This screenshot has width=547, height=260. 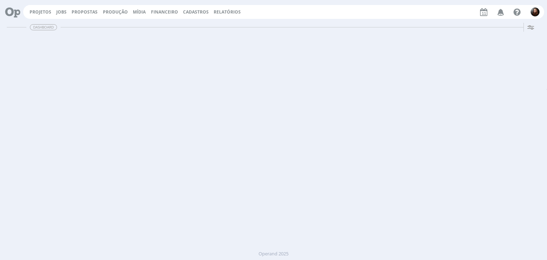 I want to click on button: Propostas, so click(x=84, y=12).